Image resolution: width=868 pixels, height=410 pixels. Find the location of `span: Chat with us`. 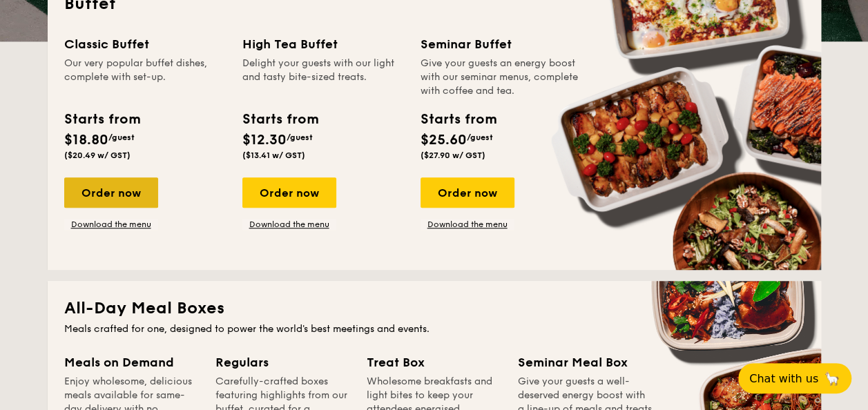

span: Chat with us is located at coordinates (784, 379).